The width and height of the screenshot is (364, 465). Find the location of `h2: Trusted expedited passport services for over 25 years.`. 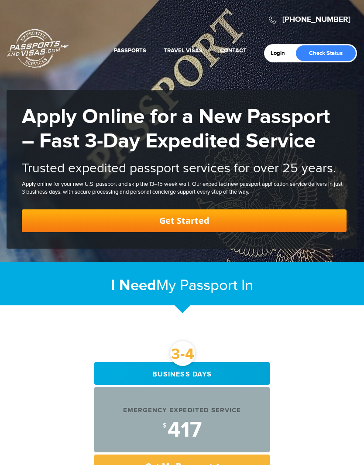

h2: Trusted expedited passport services for over 25 years. is located at coordinates (184, 168).